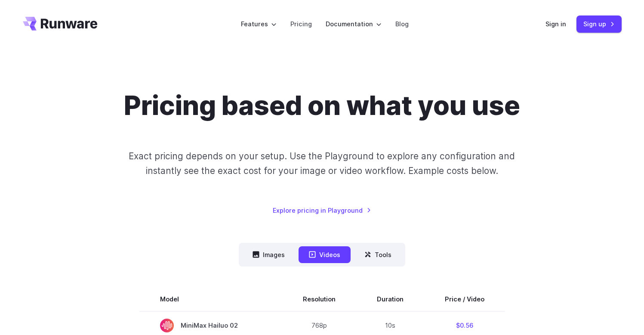  What do you see at coordinates (599, 24) in the screenshot?
I see `a: Sign up` at bounding box center [599, 24].